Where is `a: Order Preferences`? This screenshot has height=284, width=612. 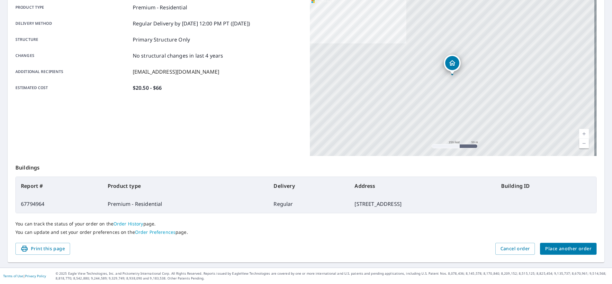 a: Order Preferences is located at coordinates (155, 232).